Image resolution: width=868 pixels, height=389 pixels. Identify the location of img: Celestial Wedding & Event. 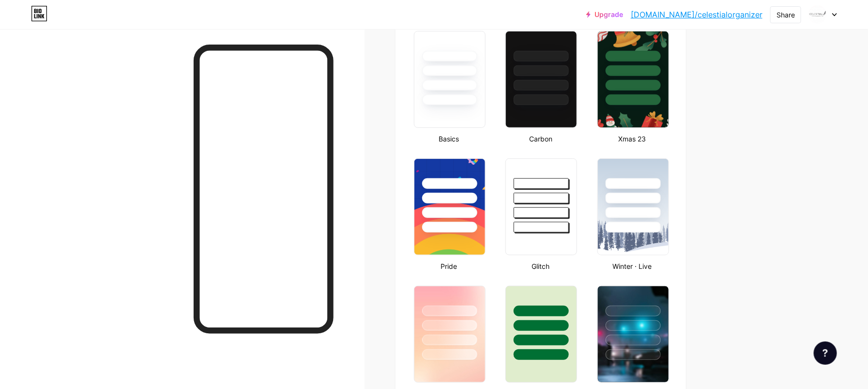
(817, 15).